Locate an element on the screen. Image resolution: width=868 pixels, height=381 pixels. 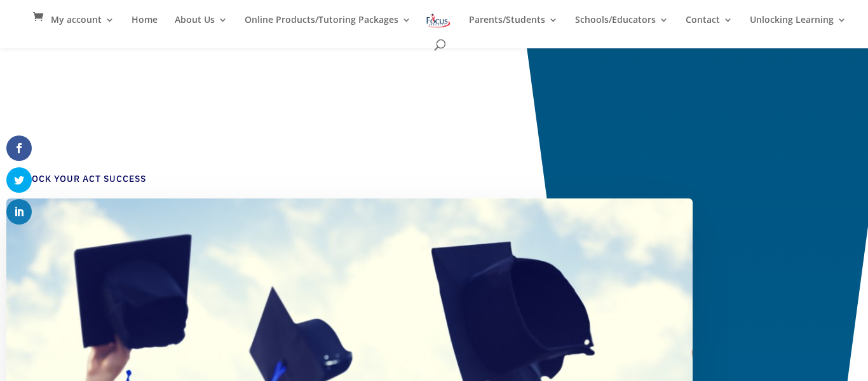
a: Home is located at coordinates (144, 26).